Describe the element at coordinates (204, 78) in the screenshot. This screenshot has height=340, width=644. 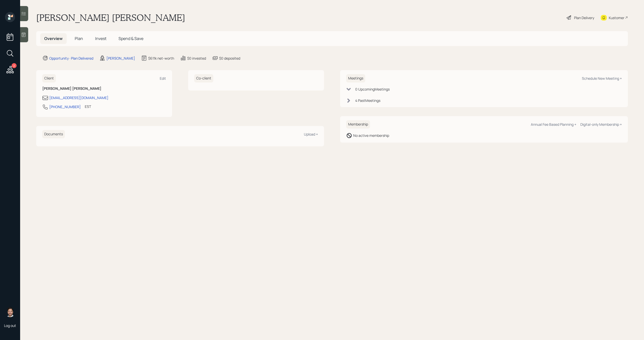
I see `h6: Co-client` at that location.